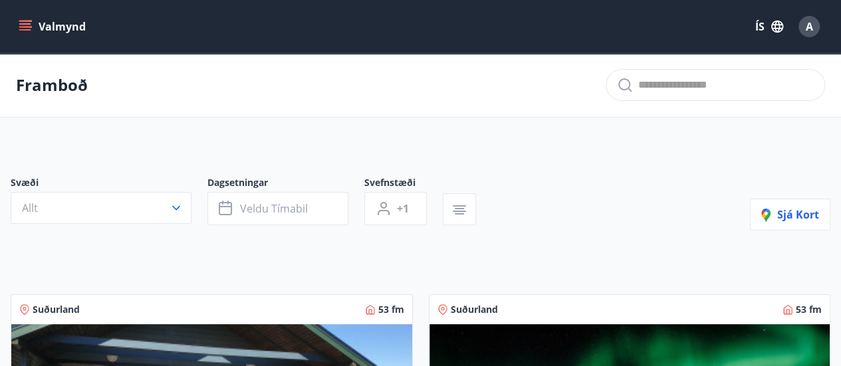  I want to click on button: Veldu tímabil, so click(278, 209).